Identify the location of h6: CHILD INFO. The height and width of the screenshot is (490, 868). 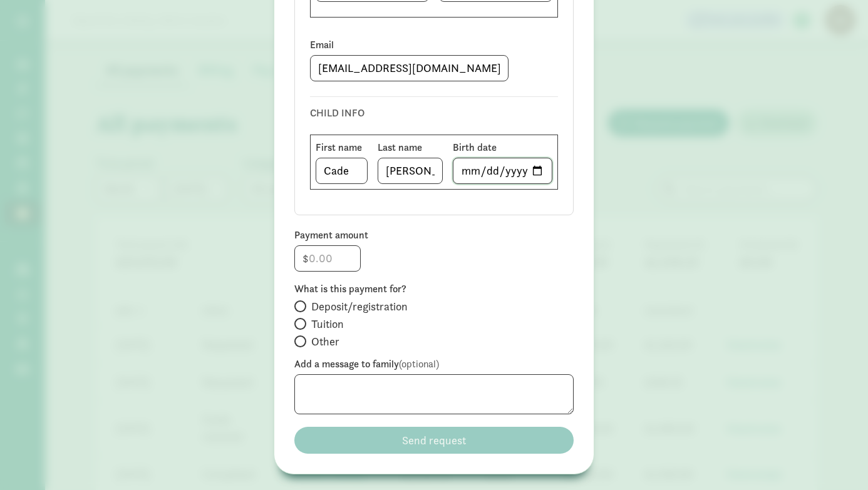
(434, 114).